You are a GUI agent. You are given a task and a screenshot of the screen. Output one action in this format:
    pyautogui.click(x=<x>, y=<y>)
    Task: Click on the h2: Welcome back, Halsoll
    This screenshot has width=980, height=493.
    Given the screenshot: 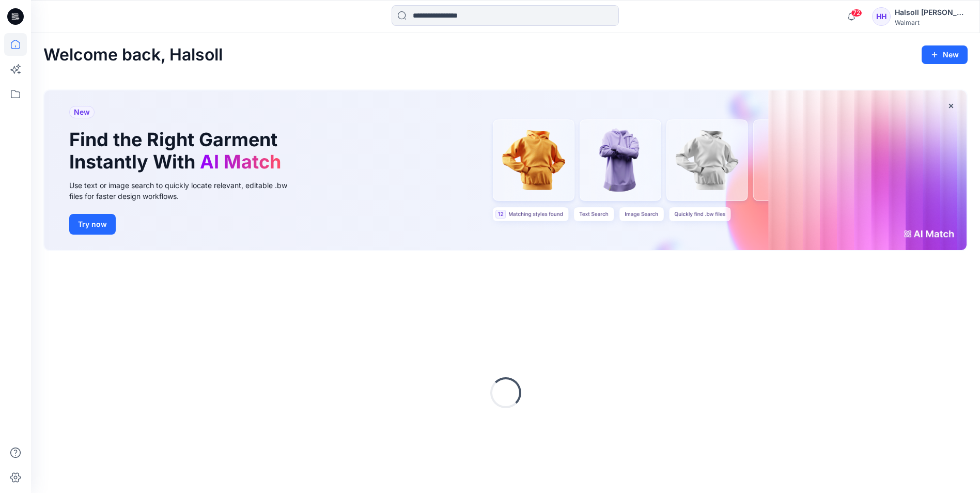 What is the action you would take?
    pyautogui.click(x=133, y=55)
    